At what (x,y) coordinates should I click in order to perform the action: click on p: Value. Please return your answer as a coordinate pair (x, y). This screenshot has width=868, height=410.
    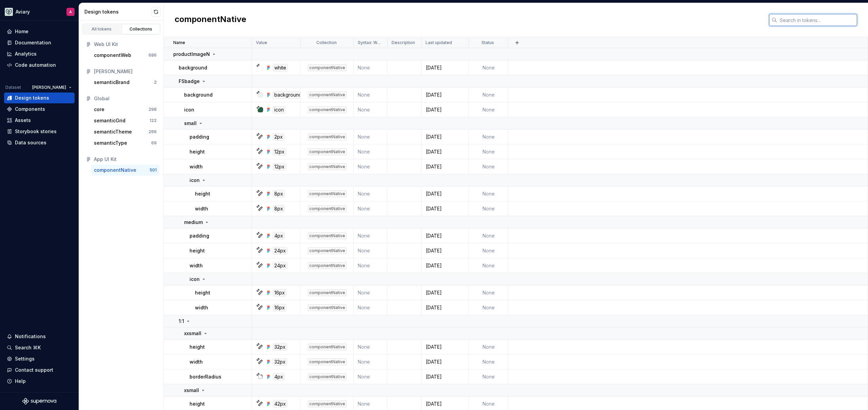
    Looking at the image, I should click on (261, 43).